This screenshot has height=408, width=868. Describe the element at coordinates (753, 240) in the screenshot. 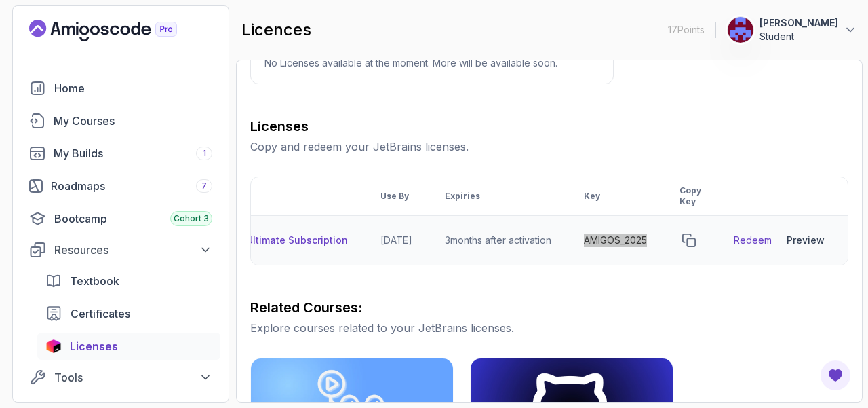

I see `a: Redeem` at that location.